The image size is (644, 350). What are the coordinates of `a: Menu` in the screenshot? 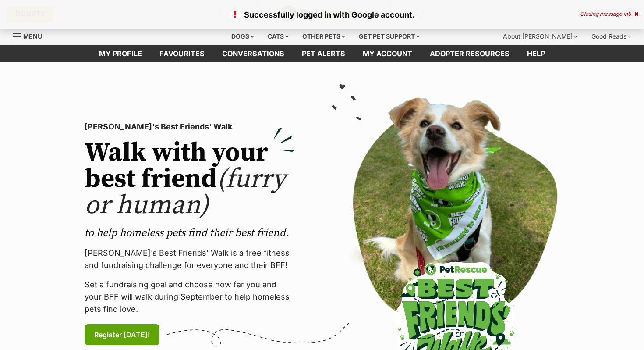 It's located at (31, 36).